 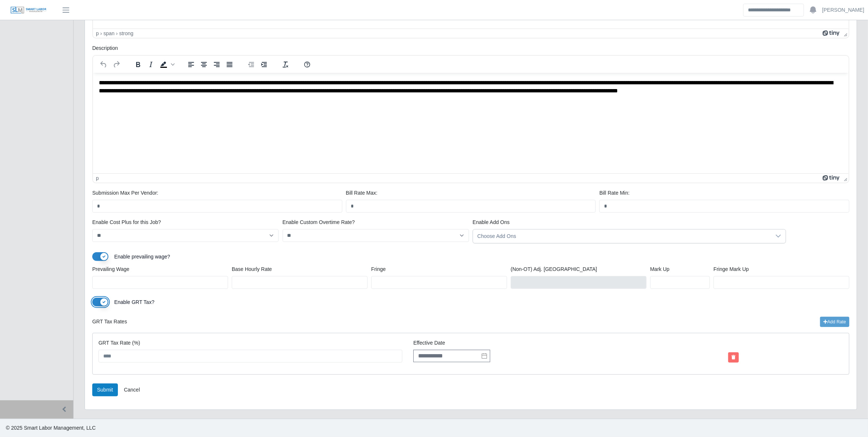 What do you see at coordinates (50, 427) in the screenshot?
I see `span: © 2025 Smart Labor Management, LLC` at bounding box center [50, 427].